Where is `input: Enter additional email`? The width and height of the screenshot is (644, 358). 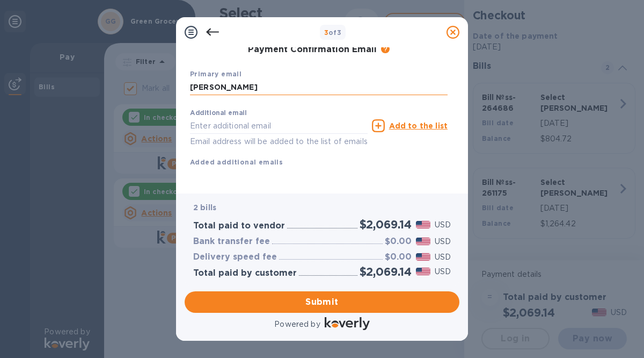
input: Enter additional email is located at coordinates (278, 126).